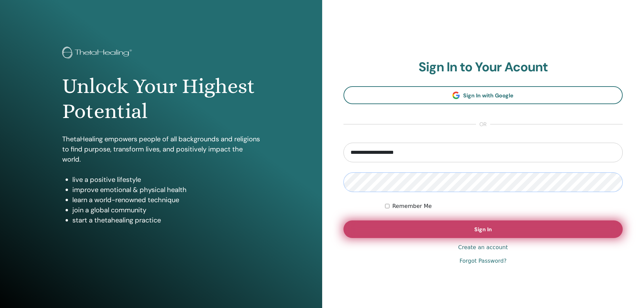 This screenshot has width=644, height=308. What do you see at coordinates (412, 206) in the screenshot?
I see `label: Remember Me` at bounding box center [412, 206].